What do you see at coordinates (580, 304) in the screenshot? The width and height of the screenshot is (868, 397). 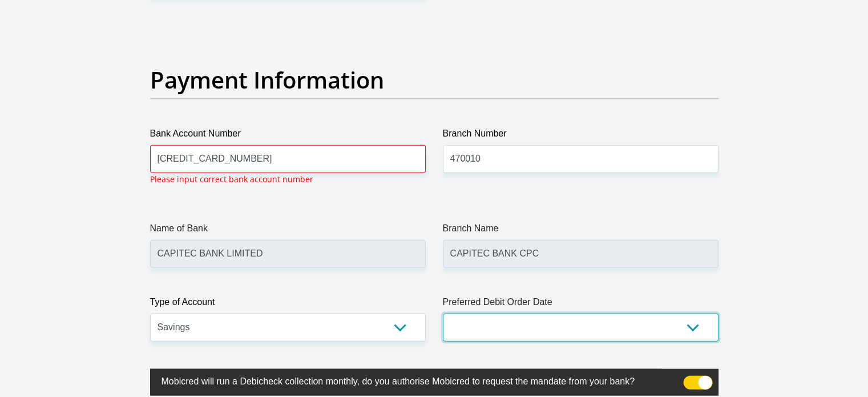 I see `label: Preferred Debit Order Date` at bounding box center [580, 304].